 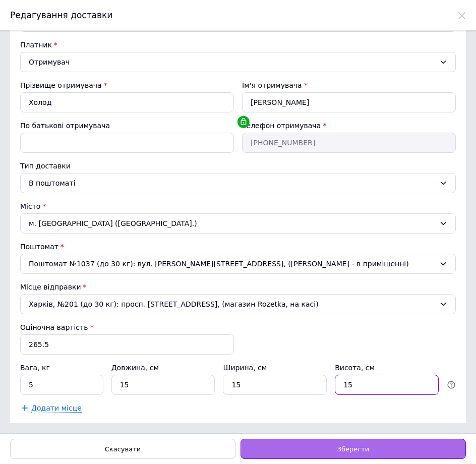 What do you see at coordinates (238, 206) in the screenshot?
I see `div: Місто` at bounding box center [238, 206].